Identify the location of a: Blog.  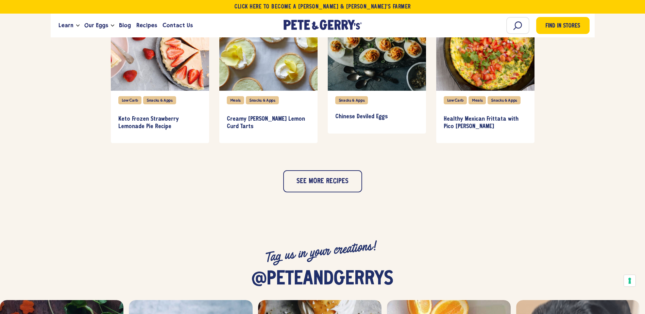
(125, 26).